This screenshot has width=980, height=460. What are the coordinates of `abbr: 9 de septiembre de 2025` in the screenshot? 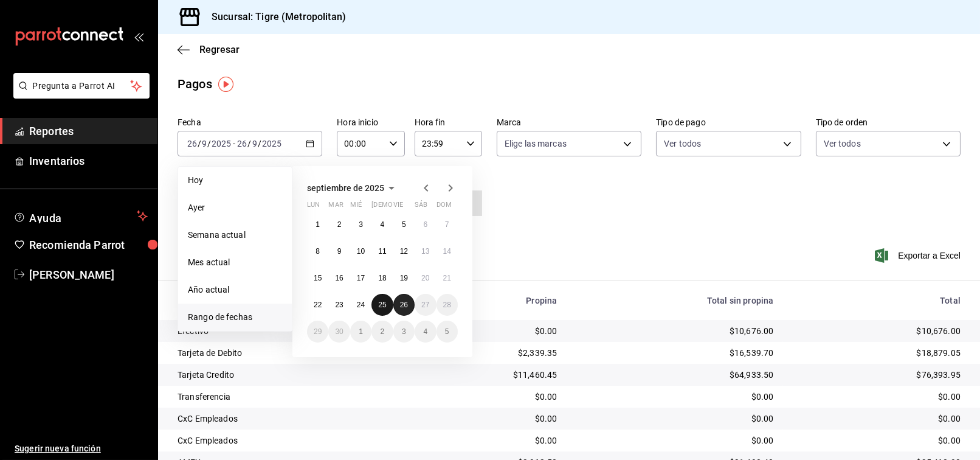 It's located at (339, 251).